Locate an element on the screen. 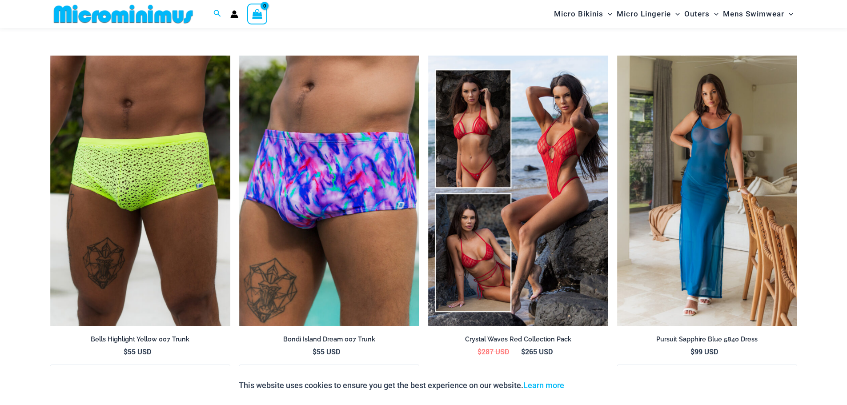  h2: Bondi Island Dream 007 Trunk is located at coordinates (329, 339).